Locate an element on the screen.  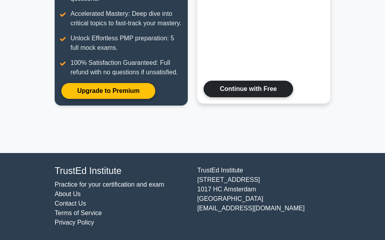
a: Terms of Service is located at coordinates (78, 213).